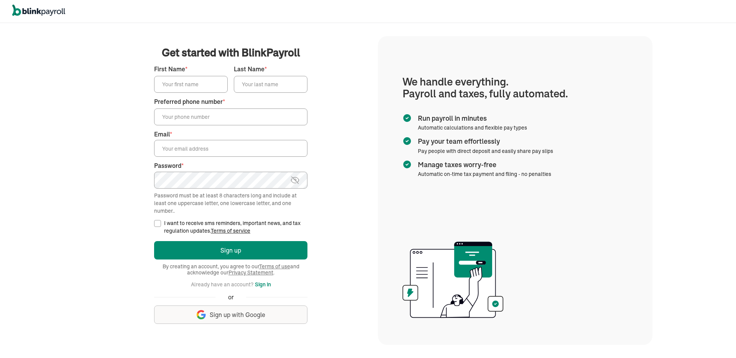  I want to click on div: Password must be at least 8 characters long and include at least one uppercase letter, one lowerc..., so click(231, 203).